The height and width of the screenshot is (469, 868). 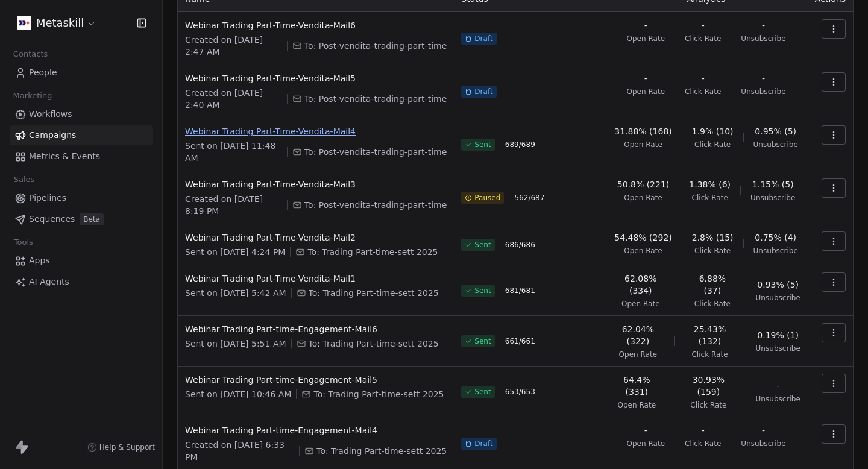 I want to click on span: Webinar Trading Part-time-Engagement-Mail4, so click(x=316, y=430).